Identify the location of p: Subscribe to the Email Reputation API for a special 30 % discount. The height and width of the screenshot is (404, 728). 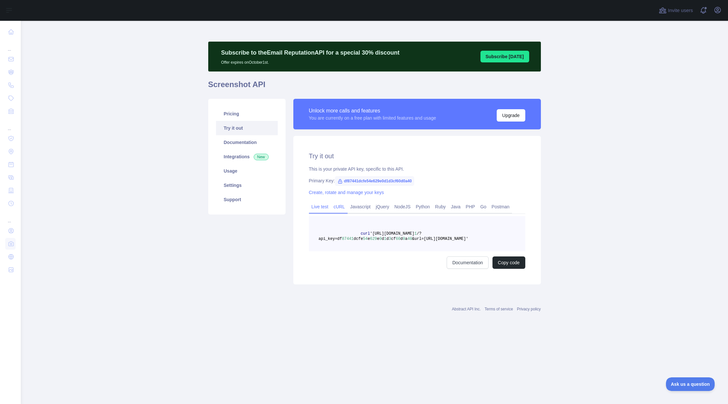
(310, 53).